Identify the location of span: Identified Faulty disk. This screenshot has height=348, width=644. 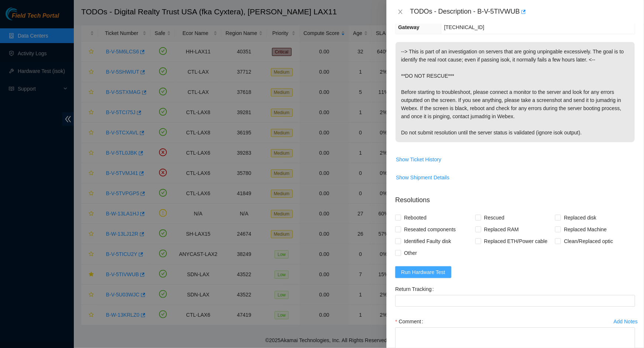
(427, 241).